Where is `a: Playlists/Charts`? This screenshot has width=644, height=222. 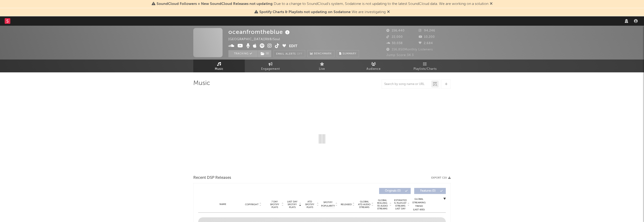 a: Playlists/Charts is located at coordinates (425, 66).